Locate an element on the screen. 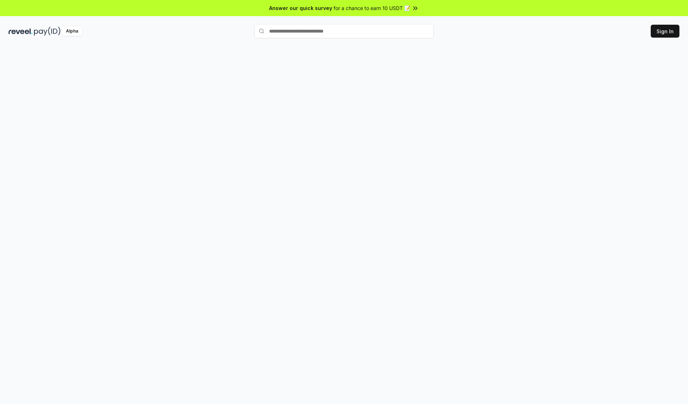 This screenshot has height=404, width=688. span: for a chance to earn 10 USDT 📝 is located at coordinates (372, 8).